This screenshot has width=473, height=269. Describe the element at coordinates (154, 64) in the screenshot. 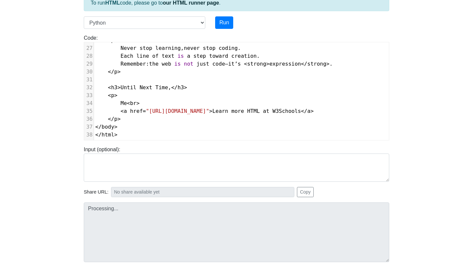

I see `span: the` at that location.